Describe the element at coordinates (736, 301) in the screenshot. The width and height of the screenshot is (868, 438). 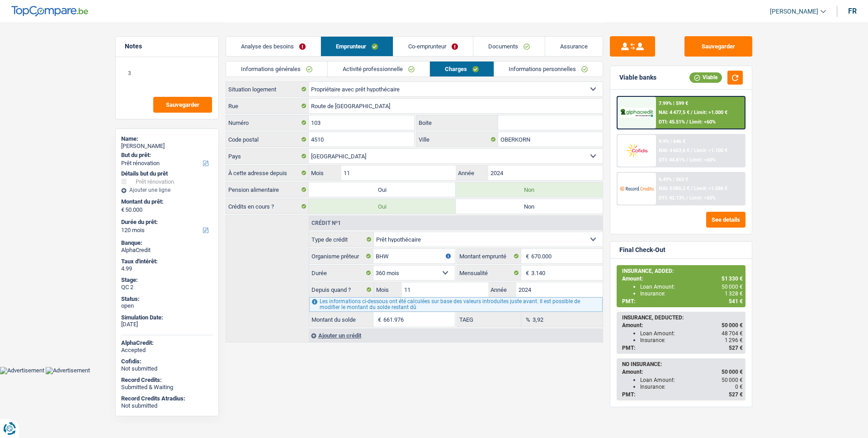
I see `span: 541 €` at that location.